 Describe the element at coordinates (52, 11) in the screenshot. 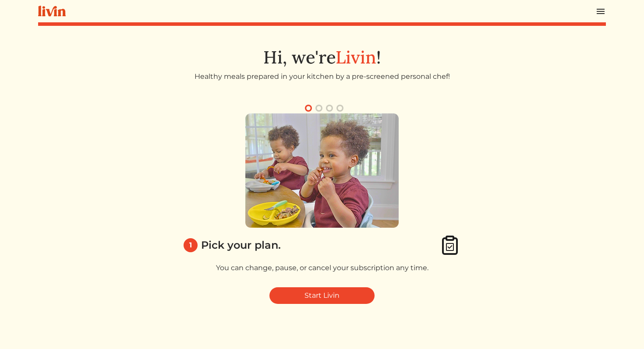

I see `img: livin-logo-a0d97d1a881af30f6274990eb6222085a2533c92bbd1e4f22c21b4f0d0e3210c.svg` at that location.